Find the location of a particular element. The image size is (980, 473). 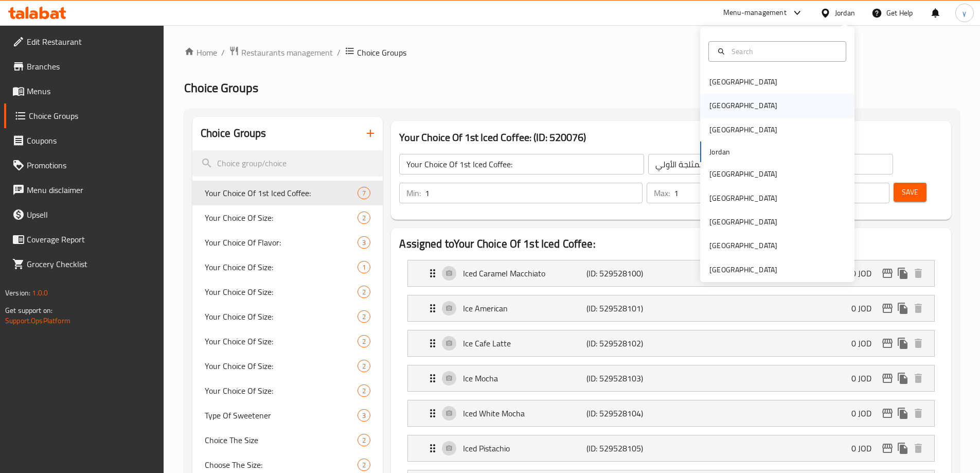

span: Type Of Sweetener is located at coordinates (282, 416).